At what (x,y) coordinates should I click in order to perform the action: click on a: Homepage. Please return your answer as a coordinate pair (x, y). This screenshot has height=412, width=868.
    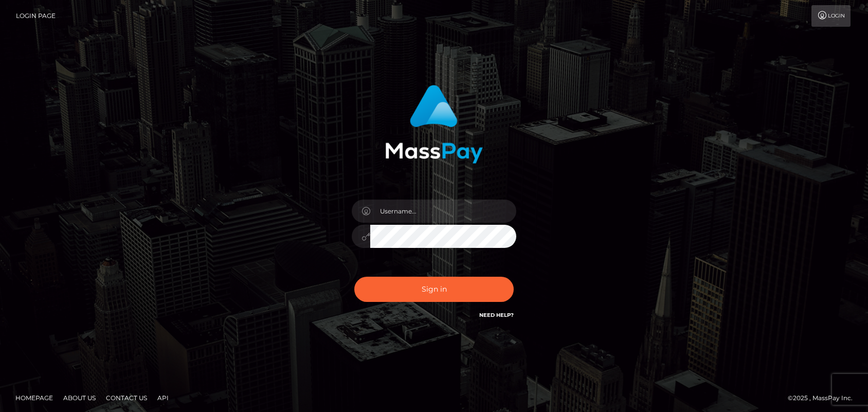
    Looking at the image, I should click on (34, 397).